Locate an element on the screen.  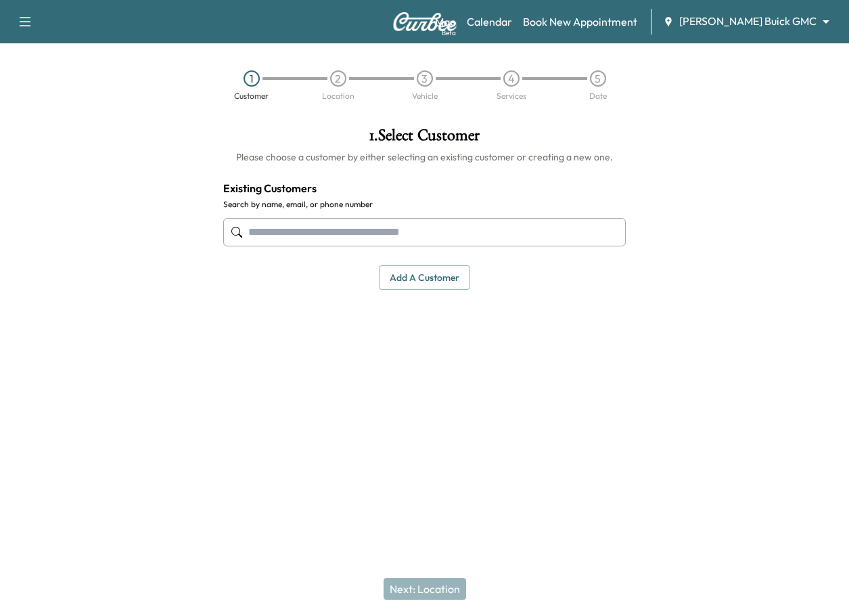
div: Beta is located at coordinates (449, 33).